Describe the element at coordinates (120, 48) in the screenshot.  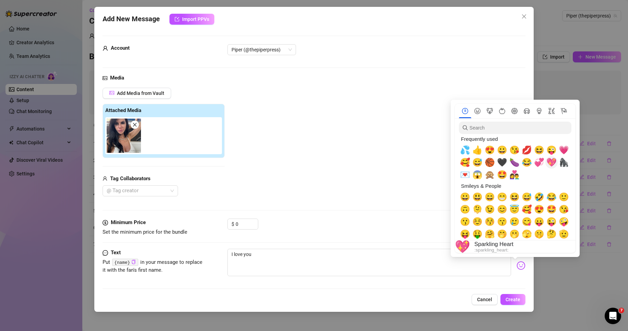
I see `strong: Account` at that location.